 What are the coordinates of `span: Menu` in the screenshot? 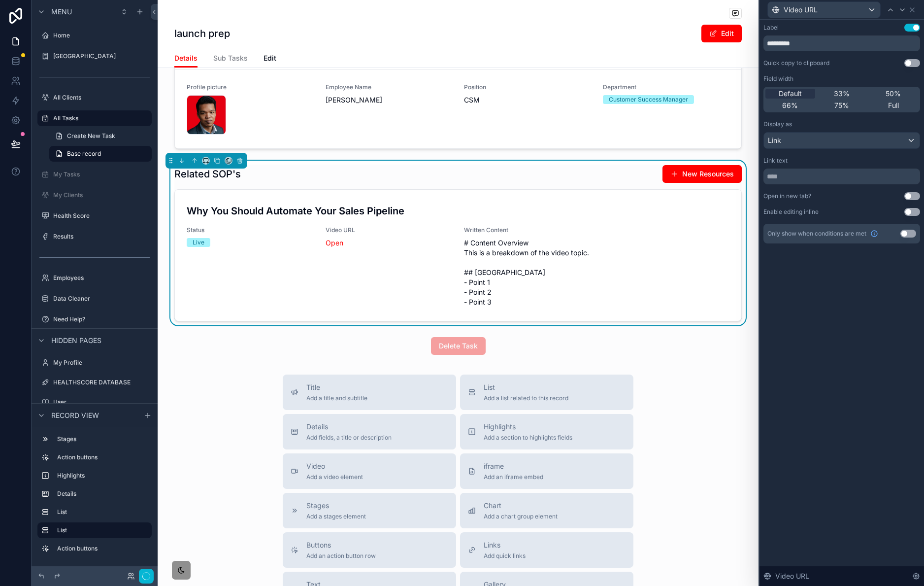 It's located at (61, 12).